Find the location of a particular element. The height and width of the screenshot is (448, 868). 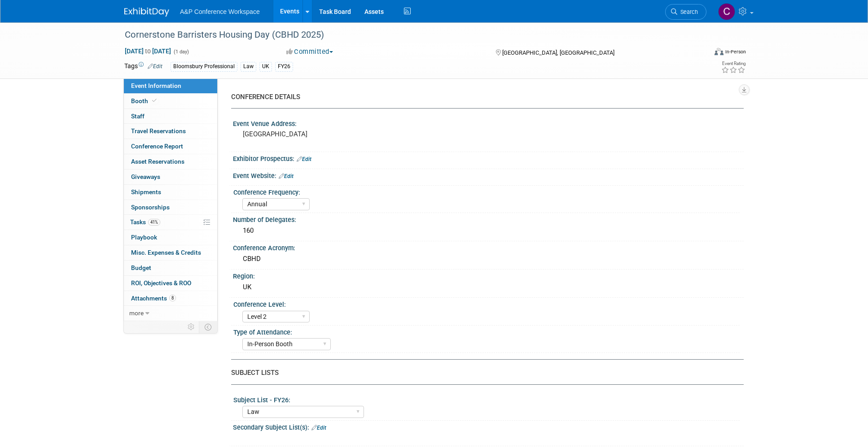

button: Committed is located at coordinates (310, 51).